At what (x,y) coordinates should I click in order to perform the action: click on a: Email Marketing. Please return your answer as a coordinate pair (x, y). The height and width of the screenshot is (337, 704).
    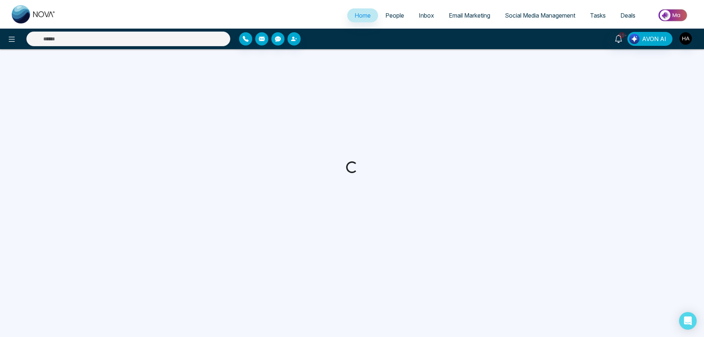
    Looking at the image, I should click on (470, 15).